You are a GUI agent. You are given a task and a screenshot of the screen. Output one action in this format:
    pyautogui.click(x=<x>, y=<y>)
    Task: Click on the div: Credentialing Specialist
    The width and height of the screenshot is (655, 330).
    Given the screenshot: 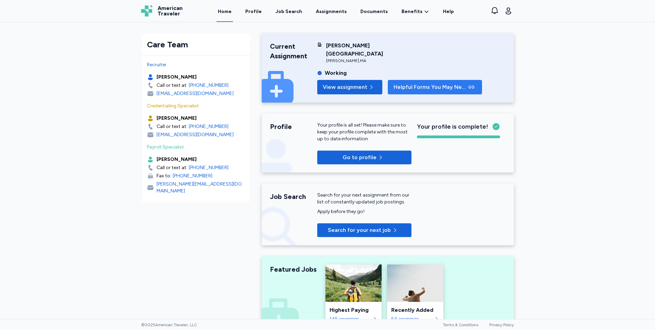 What is the action you would take?
    pyautogui.click(x=196, y=106)
    